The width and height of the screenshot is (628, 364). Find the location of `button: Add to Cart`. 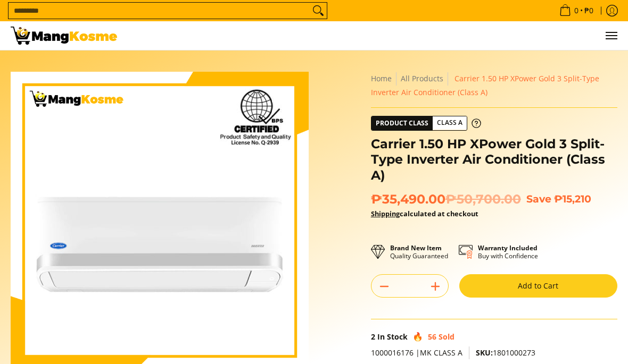

button: Add to Cart is located at coordinates (538, 286).